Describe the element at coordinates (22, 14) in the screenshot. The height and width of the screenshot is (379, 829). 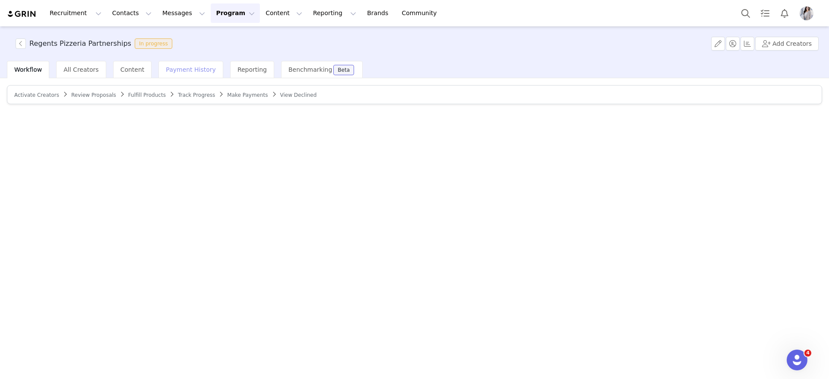
I see `img: grin logo` at that location.